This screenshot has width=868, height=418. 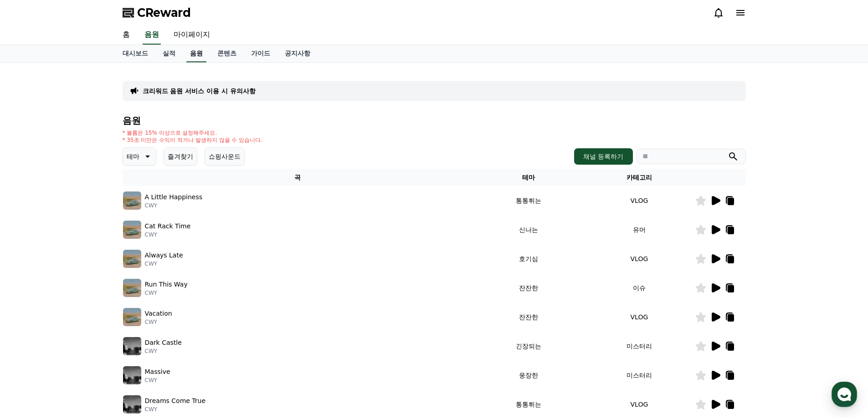 What do you see at coordinates (192, 35) in the screenshot?
I see `a: 마이페이지` at bounding box center [192, 35].